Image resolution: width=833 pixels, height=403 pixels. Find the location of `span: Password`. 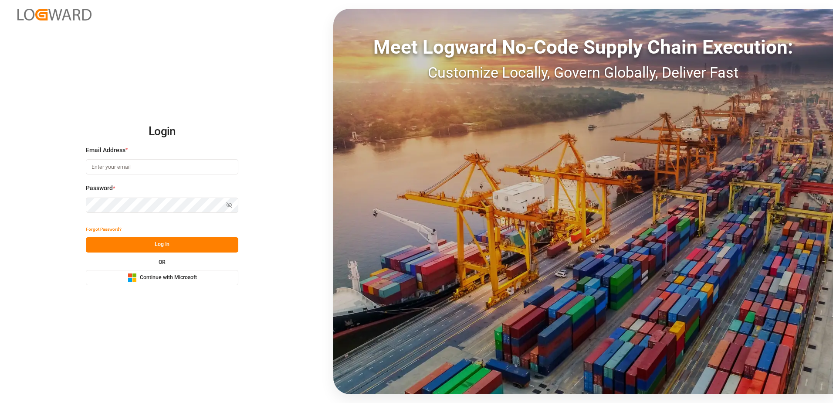

span: Password is located at coordinates (99, 188).